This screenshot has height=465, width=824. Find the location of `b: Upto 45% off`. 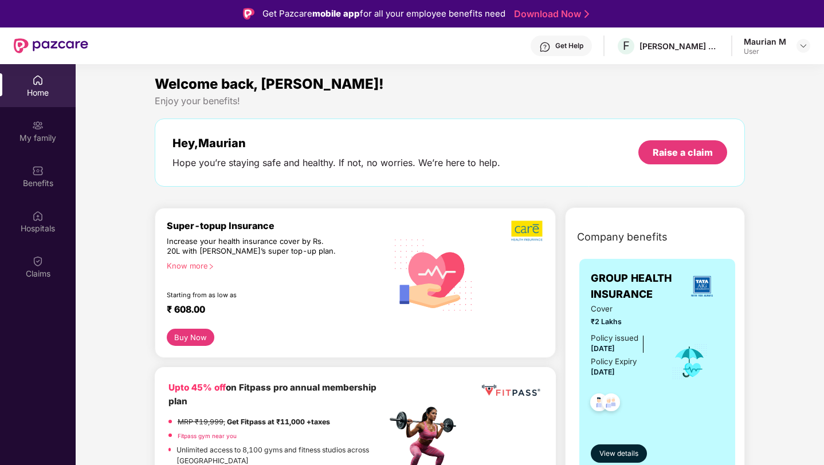

b: Upto 45% off is located at coordinates (197, 387).